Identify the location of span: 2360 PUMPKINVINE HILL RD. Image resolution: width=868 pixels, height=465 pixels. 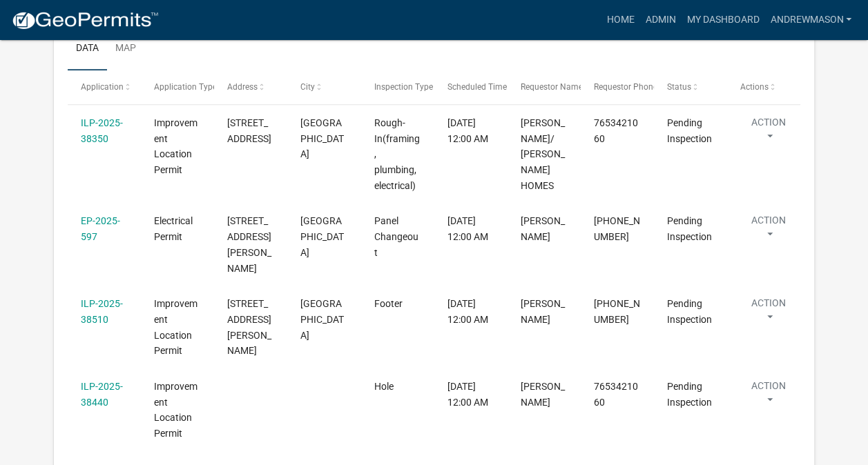
(249, 244).